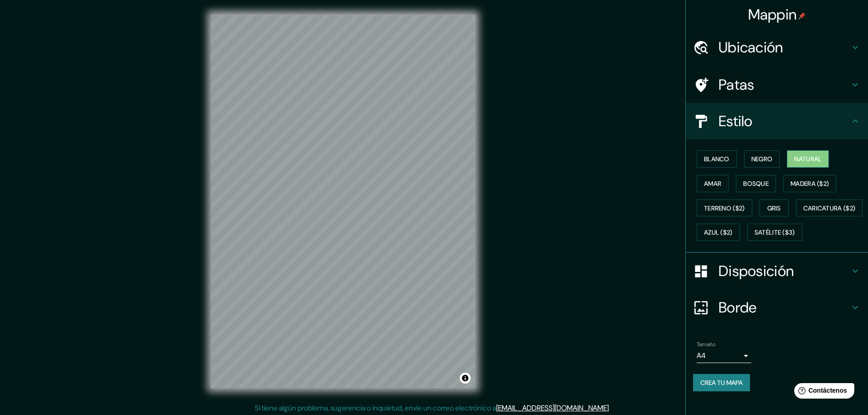  What do you see at coordinates (777, 47) in the screenshot?
I see `div: Ubicación` at bounding box center [777, 47].